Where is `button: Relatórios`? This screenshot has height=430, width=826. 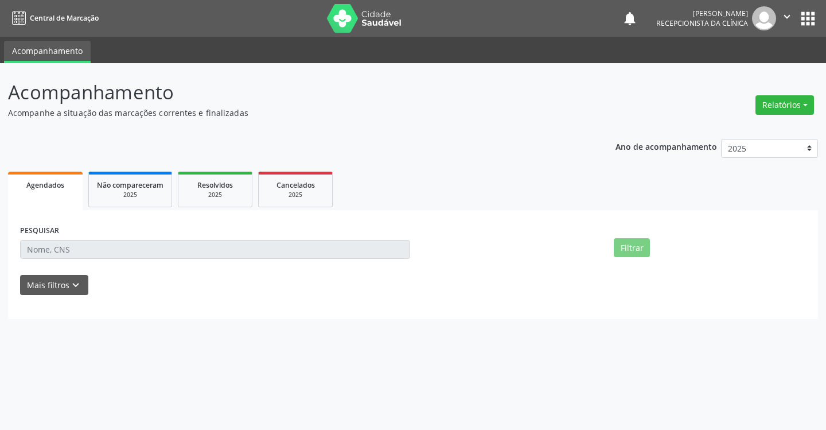 button: Relatórios is located at coordinates (785, 105).